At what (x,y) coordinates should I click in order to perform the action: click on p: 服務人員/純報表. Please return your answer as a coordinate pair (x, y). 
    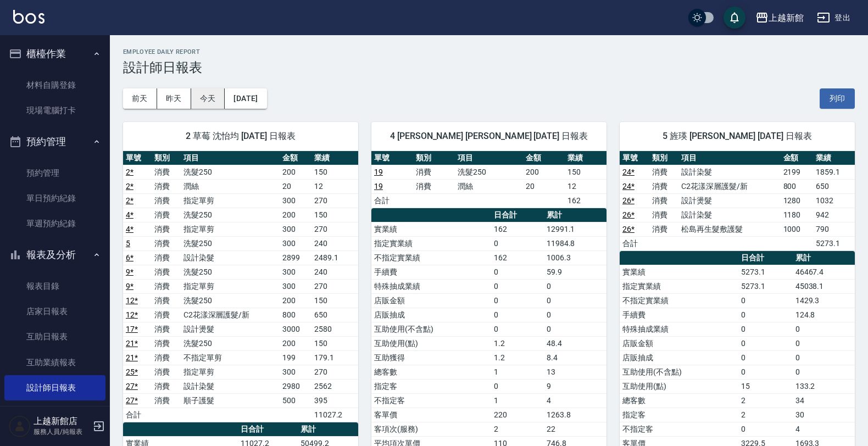
    Looking at the image, I should click on (62, 432).